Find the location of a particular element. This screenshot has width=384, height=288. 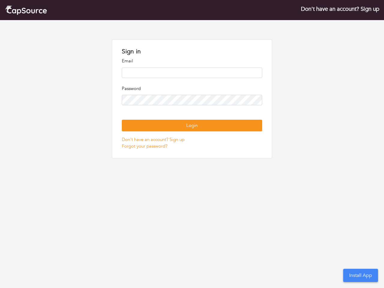

a: Forgot your password? is located at coordinates (145, 146).